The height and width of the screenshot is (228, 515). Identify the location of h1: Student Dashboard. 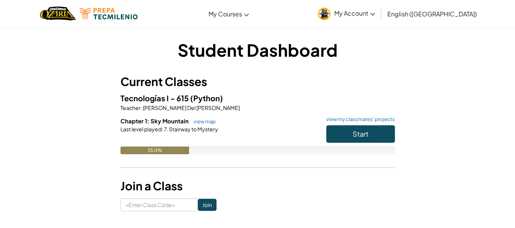
(258, 50).